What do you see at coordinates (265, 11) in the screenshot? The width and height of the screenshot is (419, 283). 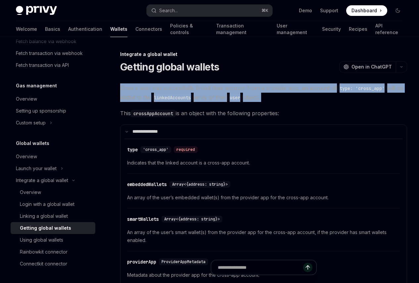 I see `span: ⌘ K` at bounding box center [265, 11].